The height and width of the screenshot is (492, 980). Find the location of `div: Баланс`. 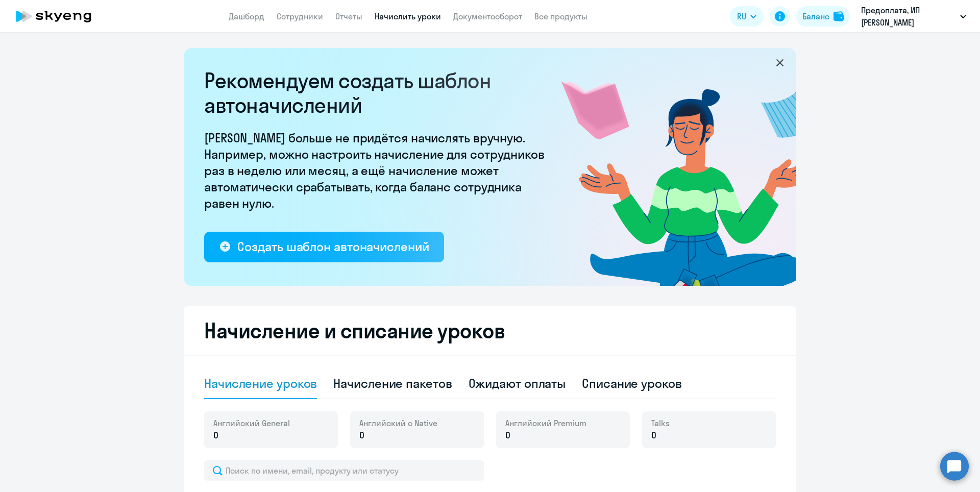

div: Баланс is located at coordinates (816, 16).